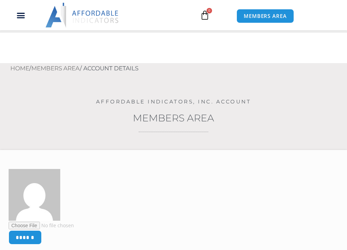 Image resolution: width=347 pixels, height=250 pixels. What do you see at coordinates (209, 11) in the screenshot?
I see `span: 0` at bounding box center [209, 11].